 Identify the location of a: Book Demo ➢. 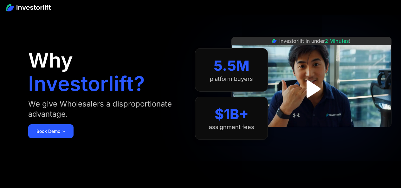
(51, 131).